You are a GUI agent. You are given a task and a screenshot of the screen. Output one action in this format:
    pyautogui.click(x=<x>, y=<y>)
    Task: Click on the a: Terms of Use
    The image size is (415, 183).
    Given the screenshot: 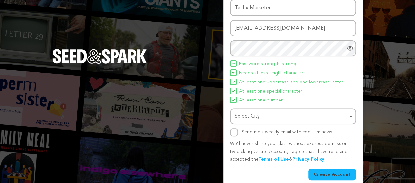 What is the action you would take?
    pyautogui.click(x=274, y=160)
    